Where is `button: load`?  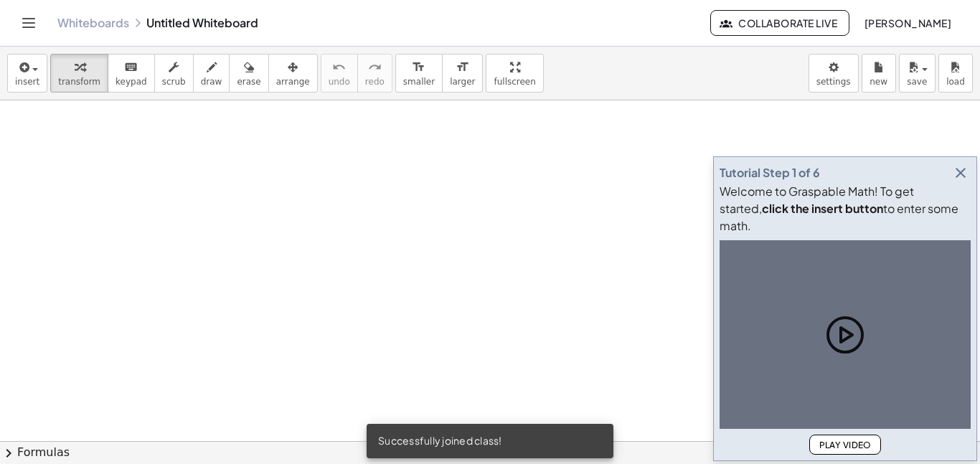
button: load is located at coordinates (955, 73).